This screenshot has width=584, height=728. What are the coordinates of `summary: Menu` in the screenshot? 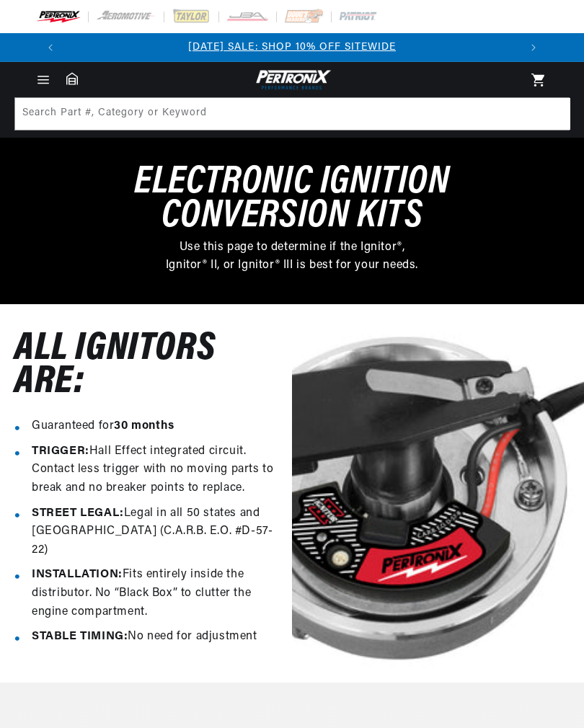 It's located at (43, 80).